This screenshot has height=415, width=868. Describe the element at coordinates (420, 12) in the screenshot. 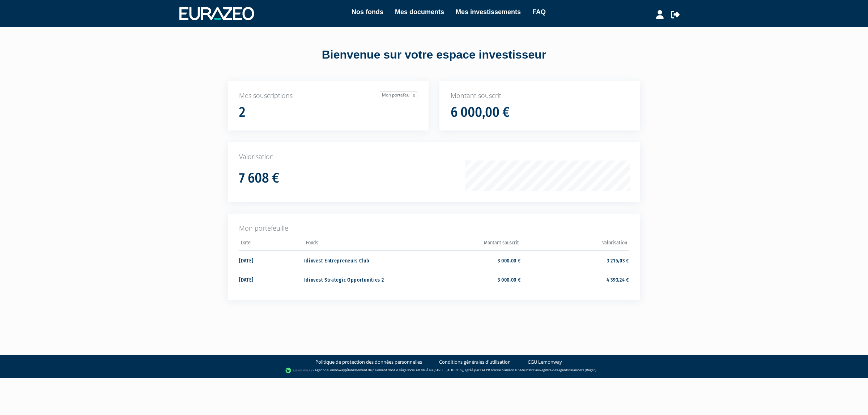

I see `a: Mes documents` at that location.